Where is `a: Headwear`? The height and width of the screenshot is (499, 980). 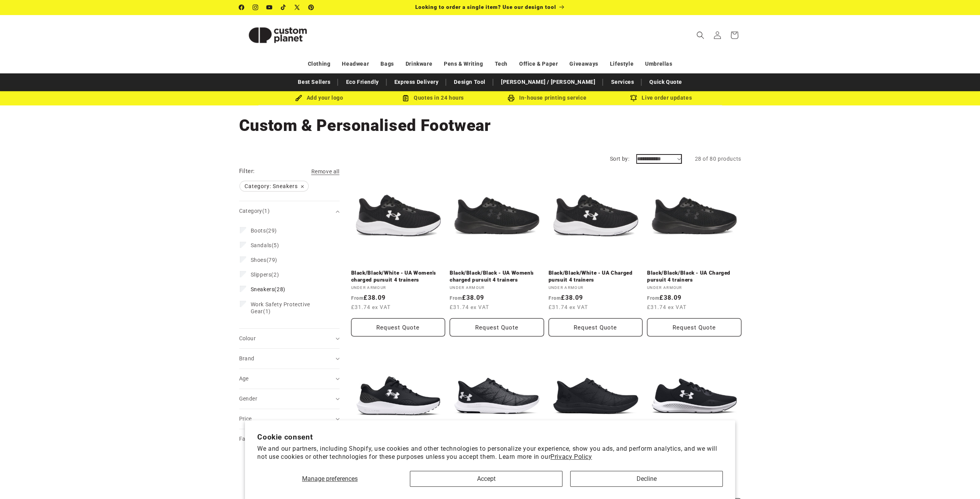
a: Headwear is located at coordinates (355, 64).